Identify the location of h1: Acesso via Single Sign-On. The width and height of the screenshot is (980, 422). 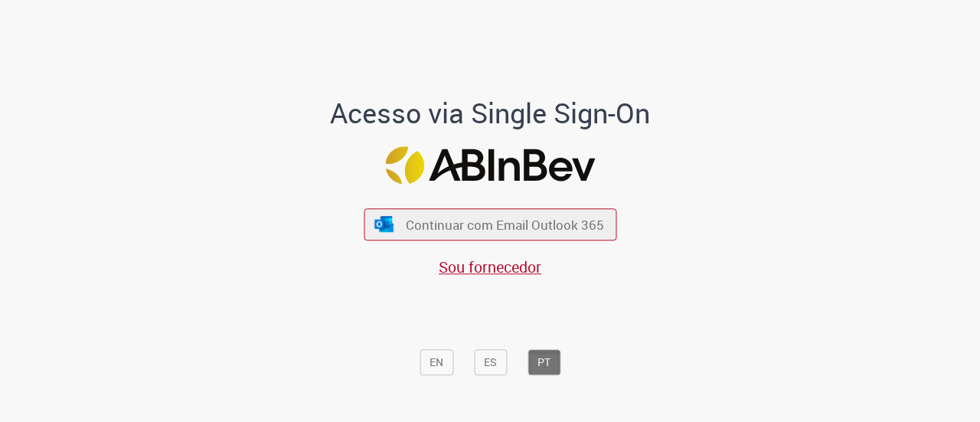
(490, 114).